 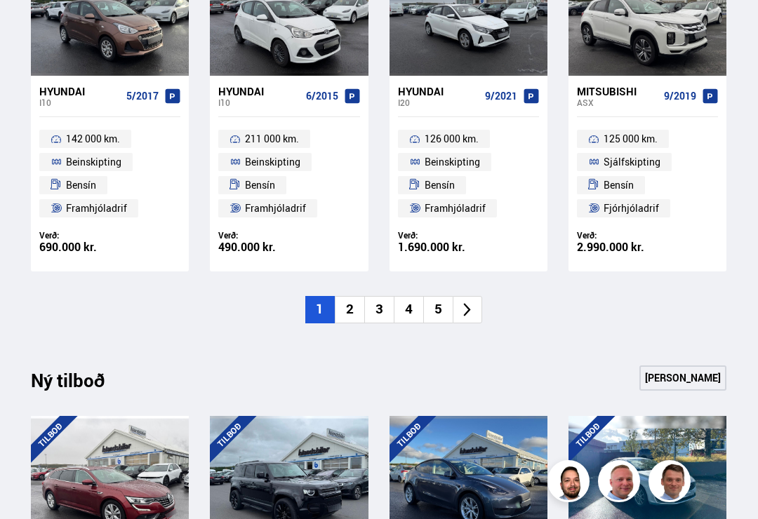 I want to click on img: nhp88E3Fdnt1Opn2.png, so click(x=570, y=483).